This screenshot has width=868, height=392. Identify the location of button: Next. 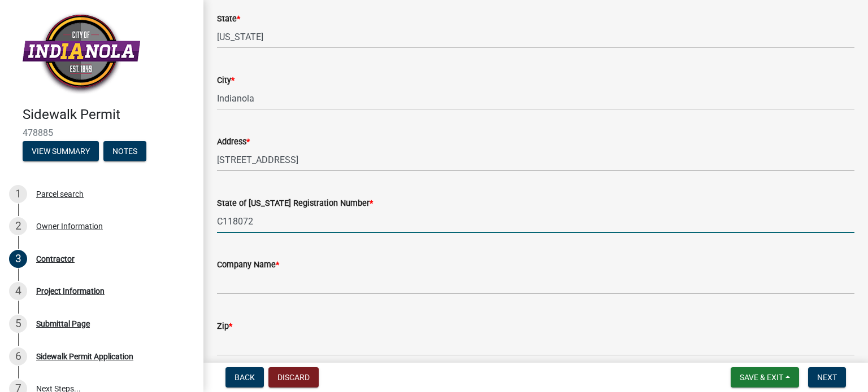
(826, 378).